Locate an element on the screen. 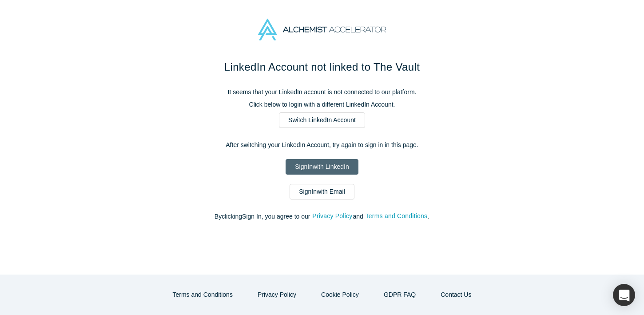 Image resolution: width=644 pixels, height=315 pixels. h1: LinkedIn Account not linked to The Vault is located at coordinates (322, 67).